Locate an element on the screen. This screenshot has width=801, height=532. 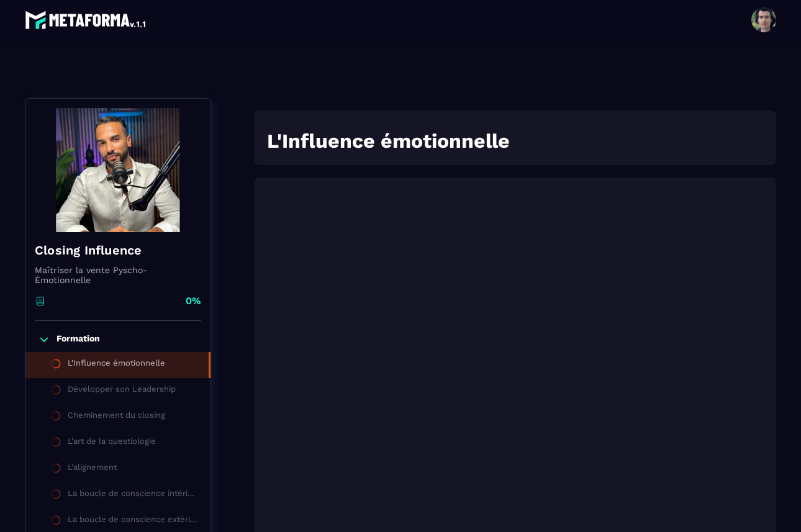
div: La boucle de conscience extérieure is located at coordinates (133, 522).